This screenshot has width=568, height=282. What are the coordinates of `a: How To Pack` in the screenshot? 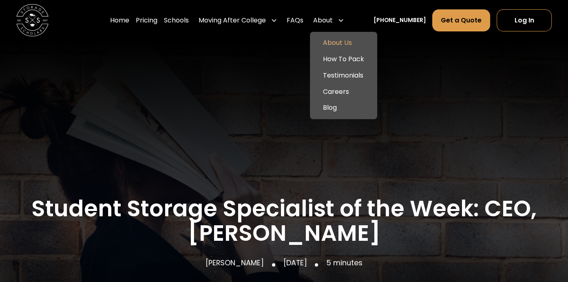 It's located at (343, 59).